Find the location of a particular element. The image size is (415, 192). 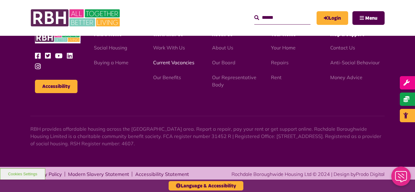

a: Our Representative Body is located at coordinates (234, 81).